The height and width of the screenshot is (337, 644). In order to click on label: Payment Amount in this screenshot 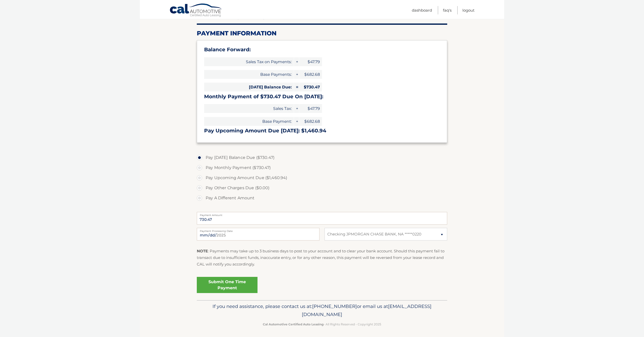, I will do `click(322, 214)`.